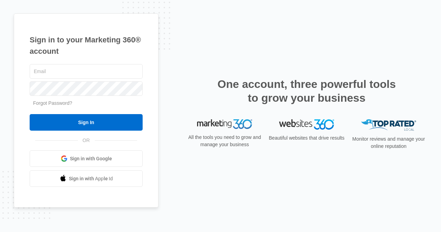  Describe the element at coordinates (86, 71) in the screenshot. I see `input: Email` at that location.